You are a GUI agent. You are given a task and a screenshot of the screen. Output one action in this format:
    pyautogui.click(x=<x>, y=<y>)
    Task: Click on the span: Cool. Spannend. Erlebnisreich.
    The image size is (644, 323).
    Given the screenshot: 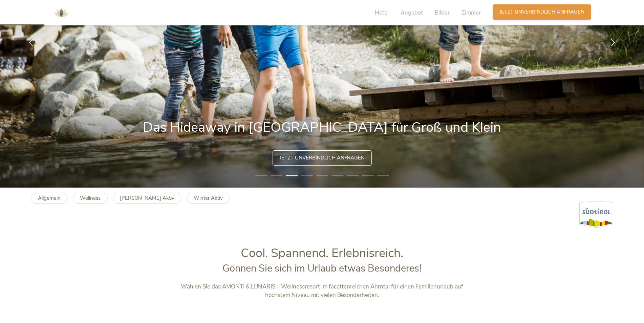 What is the action you would take?
    pyautogui.click(x=322, y=253)
    